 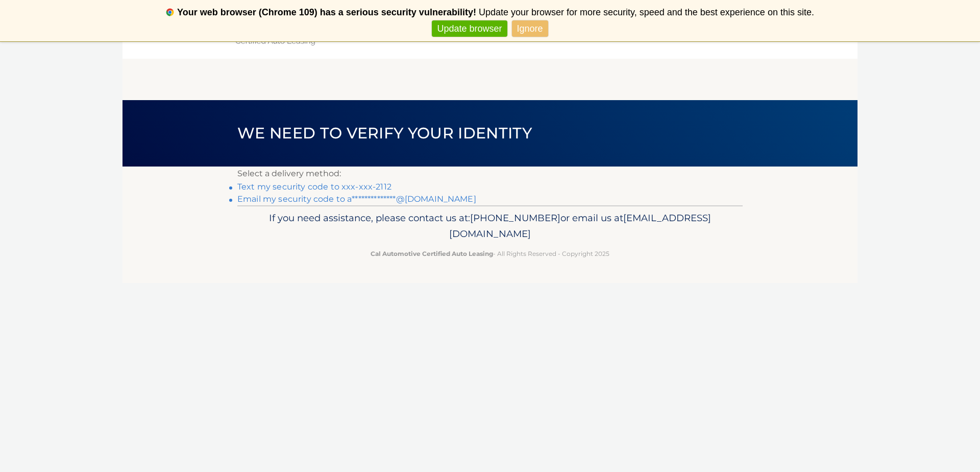 I want to click on p: - All Rights Reserved - Copyright 2025, so click(x=490, y=253).